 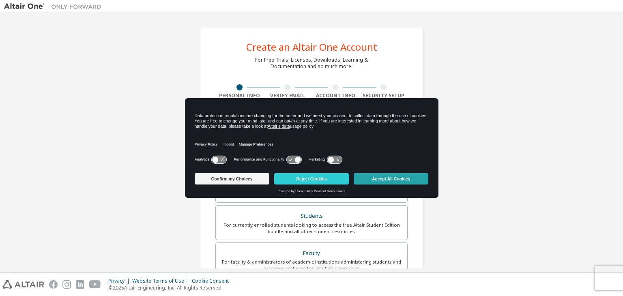 What do you see at coordinates (55, 6) in the screenshot?
I see `img: Altair One` at bounding box center [55, 6].